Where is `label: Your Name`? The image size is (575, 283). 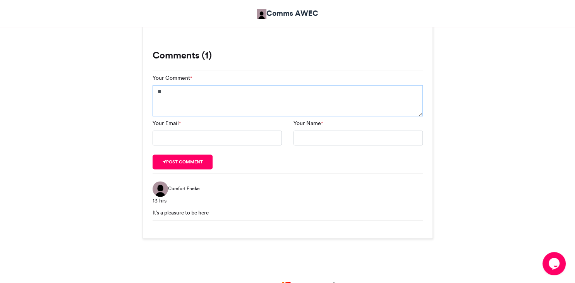
label: Your Name is located at coordinates (308, 123).